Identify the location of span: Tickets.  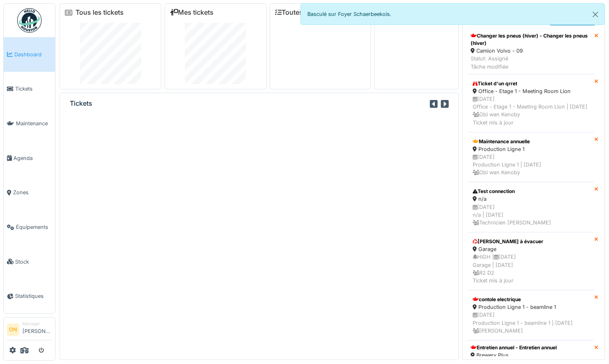
(33, 89).